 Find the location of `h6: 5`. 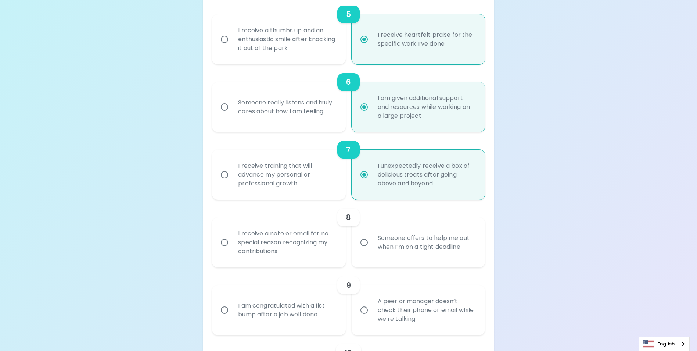

h6: 5 is located at coordinates (348, 14).